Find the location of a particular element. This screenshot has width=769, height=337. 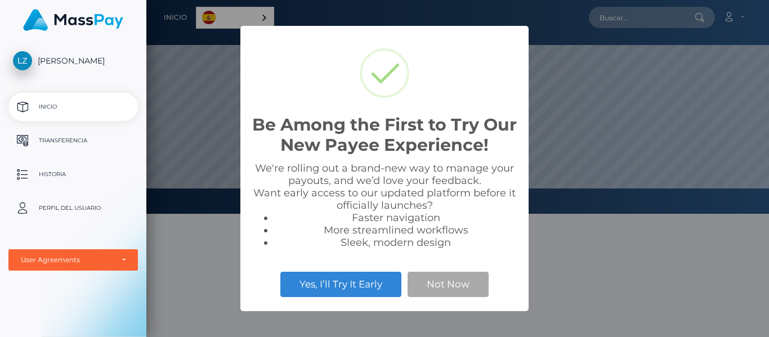

li: Sleek, modern design is located at coordinates (396, 243).